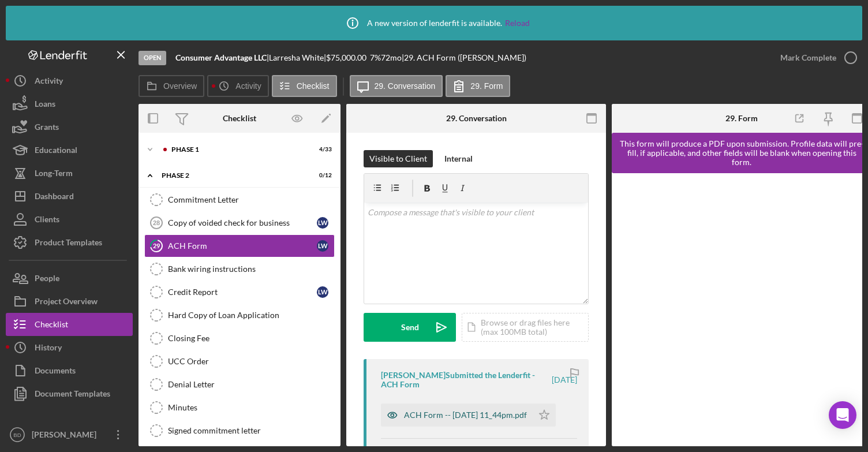 This screenshot has width=868, height=452. What do you see at coordinates (251, 361) in the screenshot?
I see `div: UCC Order` at bounding box center [251, 361].